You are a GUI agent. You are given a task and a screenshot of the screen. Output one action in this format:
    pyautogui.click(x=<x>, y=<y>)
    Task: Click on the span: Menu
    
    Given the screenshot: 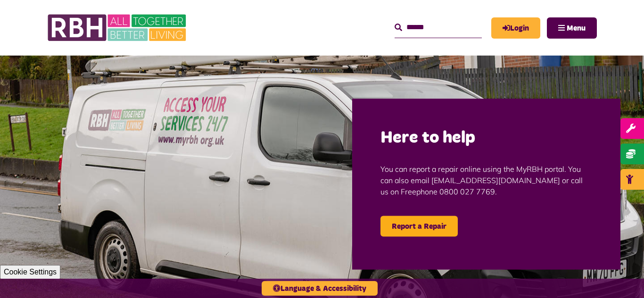 What is the action you would take?
    pyautogui.click(x=576, y=28)
    